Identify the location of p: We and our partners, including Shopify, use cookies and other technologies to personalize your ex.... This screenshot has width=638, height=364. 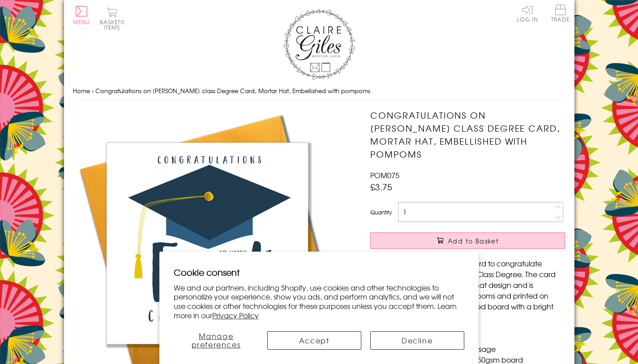
(319, 301).